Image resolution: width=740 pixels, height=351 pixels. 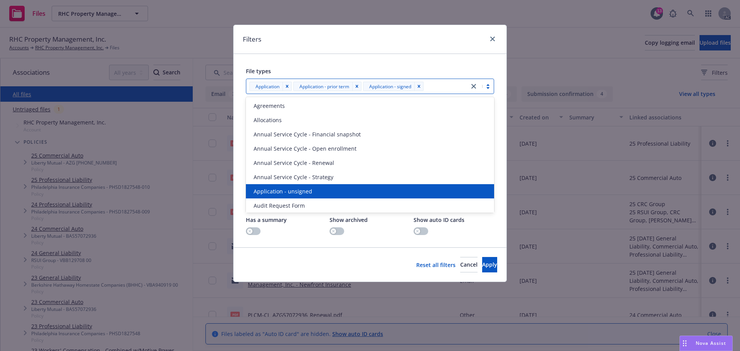 I want to click on button: Nova Assist, so click(x=706, y=343).